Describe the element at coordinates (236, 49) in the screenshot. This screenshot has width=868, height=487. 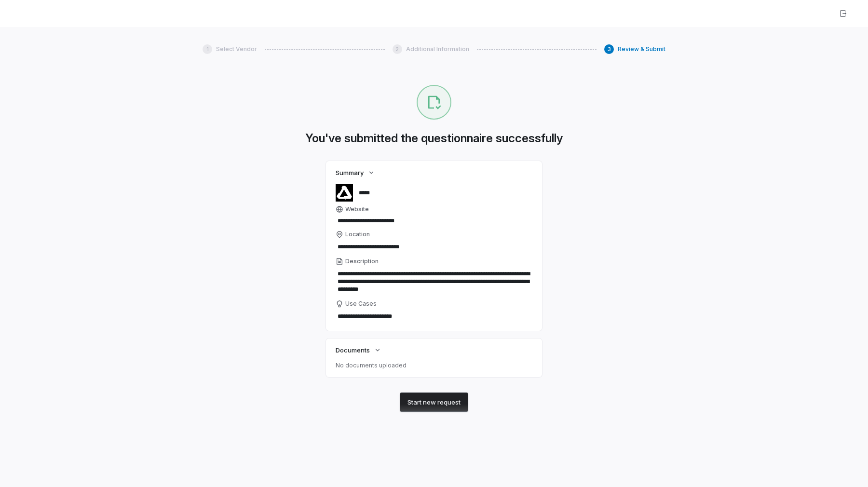
I see `span: Select Vendor` at that location.